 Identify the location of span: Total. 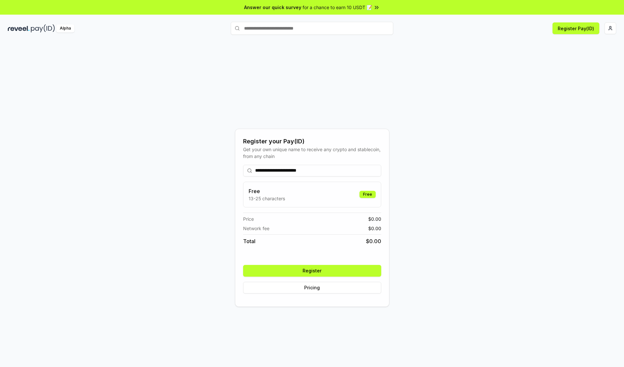
(249, 241).